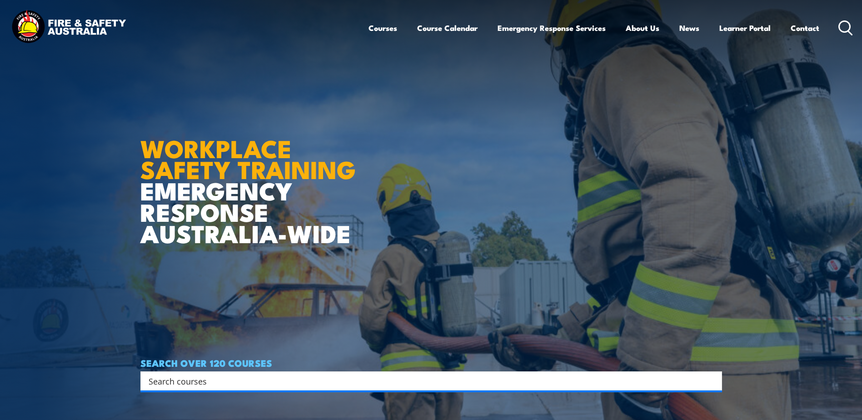 This screenshot has width=862, height=420. Describe the element at coordinates (689, 28) in the screenshot. I see `a: News` at that location.